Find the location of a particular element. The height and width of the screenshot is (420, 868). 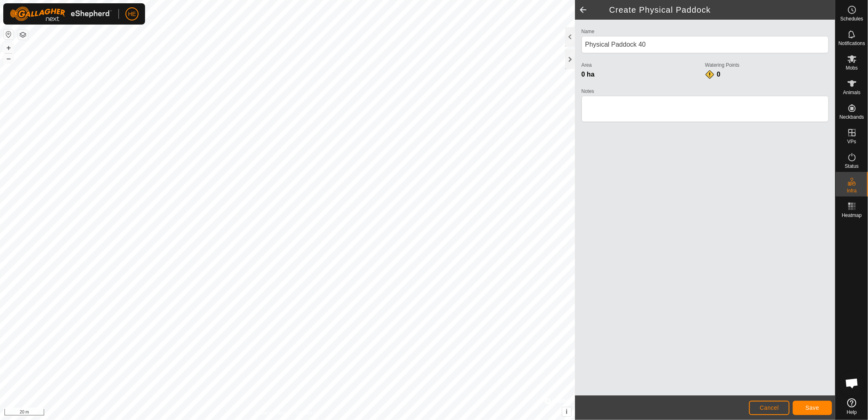

div: Open chat is located at coordinates (852, 383).